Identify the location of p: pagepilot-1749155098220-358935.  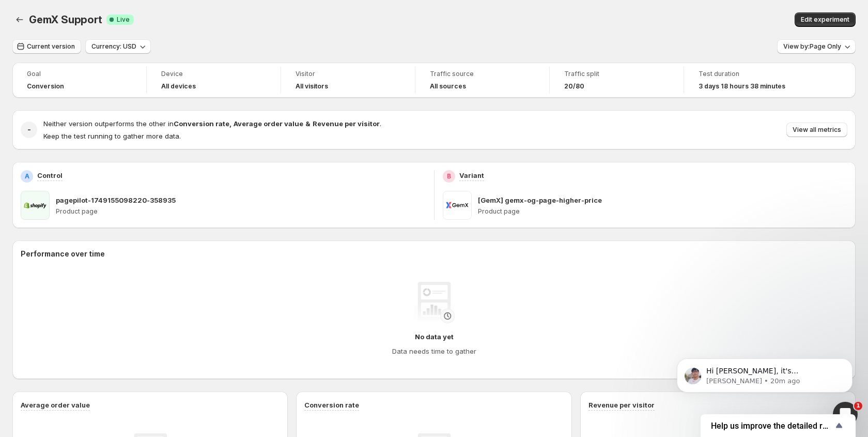
(115, 200).